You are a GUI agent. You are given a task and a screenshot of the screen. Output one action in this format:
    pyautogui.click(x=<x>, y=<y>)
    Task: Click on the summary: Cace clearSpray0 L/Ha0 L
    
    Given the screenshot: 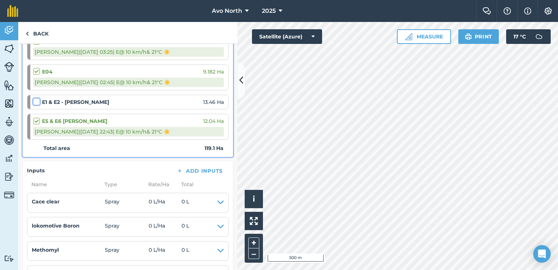 What is the action you would take?
    pyautogui.click(x=128, y=202)
    